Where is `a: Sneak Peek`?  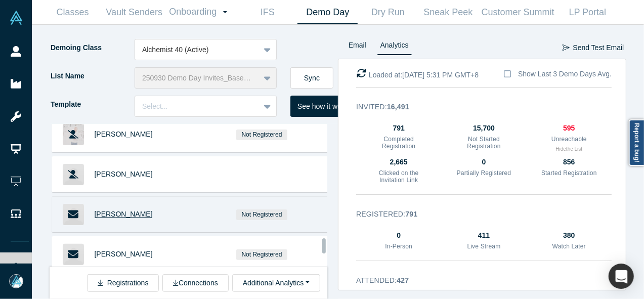
a: Sneak Peek is located at coordinates (448, 12).